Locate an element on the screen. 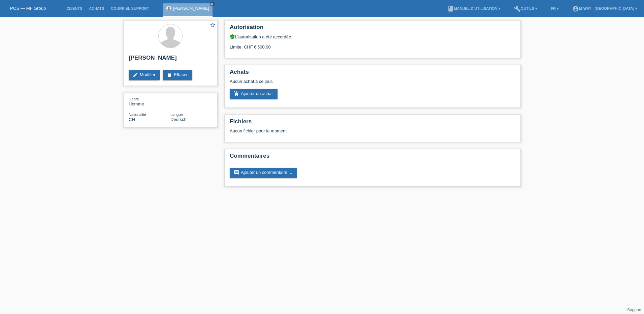 The image size is (644, 314). i: build is located at coordinates (518, 9).